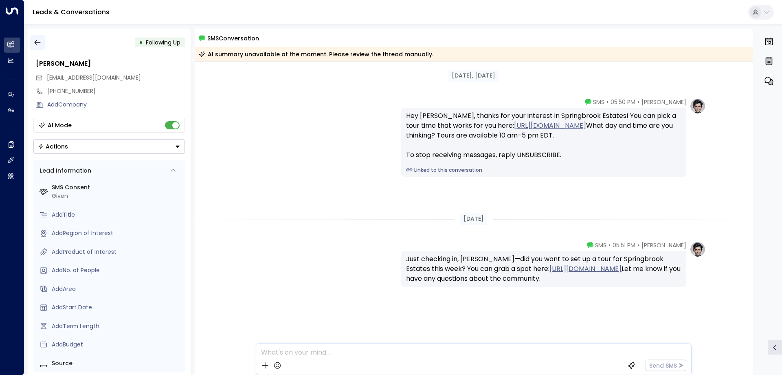 This screenshot has height=375, width=782. Describe the element at coordinates (117, 307) in the screenshot. I see `div: AddStart Date` at that location.